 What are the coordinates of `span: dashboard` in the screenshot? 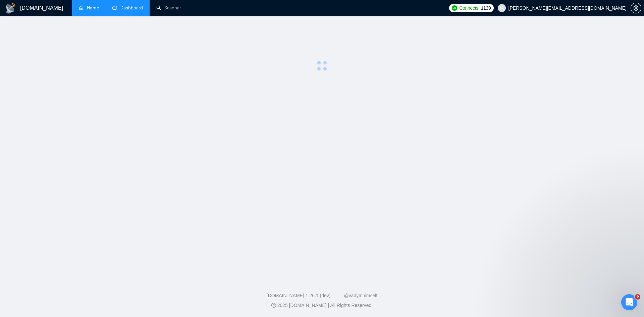 It's located at (115, 8).